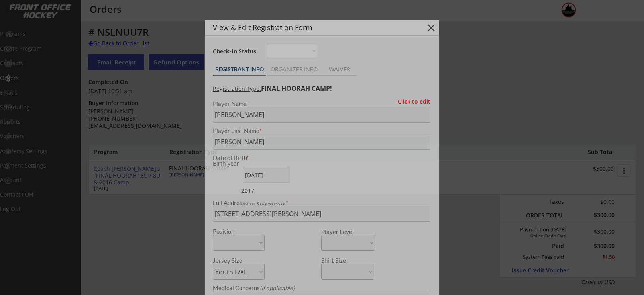 The image size is (644, 295). Describe the element at coordinates (432, 28) in the screenshot. I see `button: close` at that location.